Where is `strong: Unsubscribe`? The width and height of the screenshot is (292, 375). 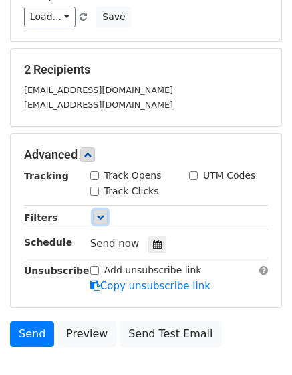
strong: Unsubscribe is located at coordinates (57, 270).